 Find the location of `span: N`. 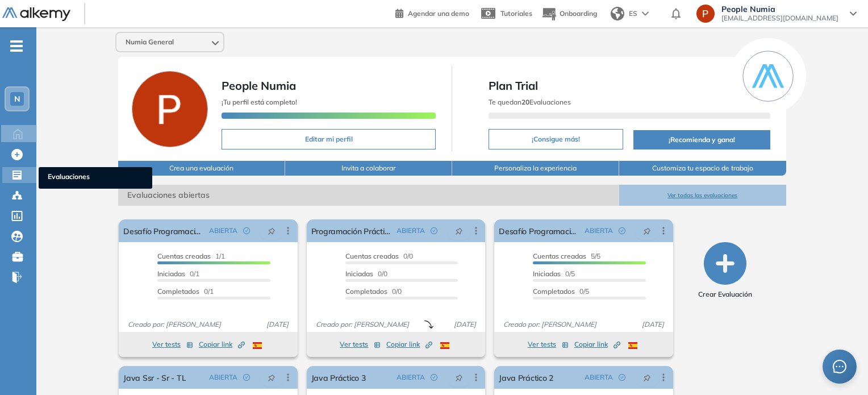

span: N is located at coordinates (17, 99).